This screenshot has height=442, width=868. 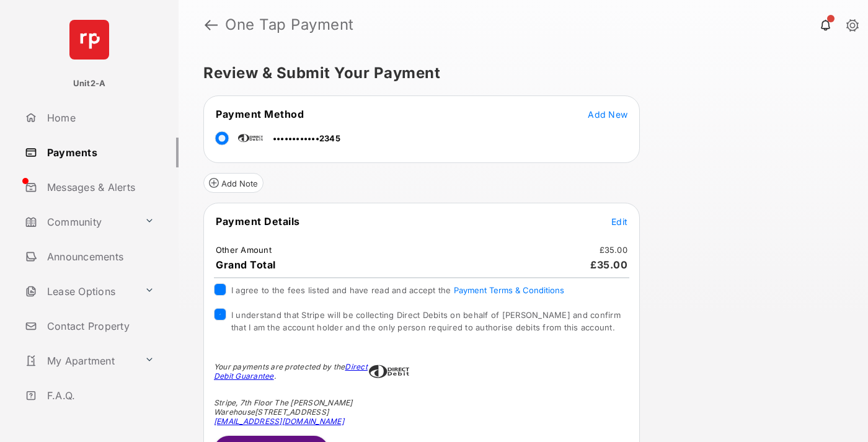 I want to click on a: Lease Options, so click(x=80, y=291).